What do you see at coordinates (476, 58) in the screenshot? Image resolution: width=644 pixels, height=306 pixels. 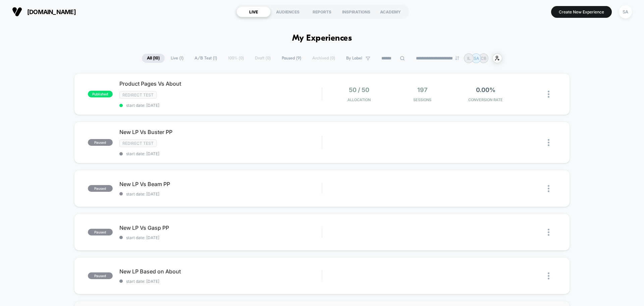 I see `p: SA` at bounding box center [476, 58].